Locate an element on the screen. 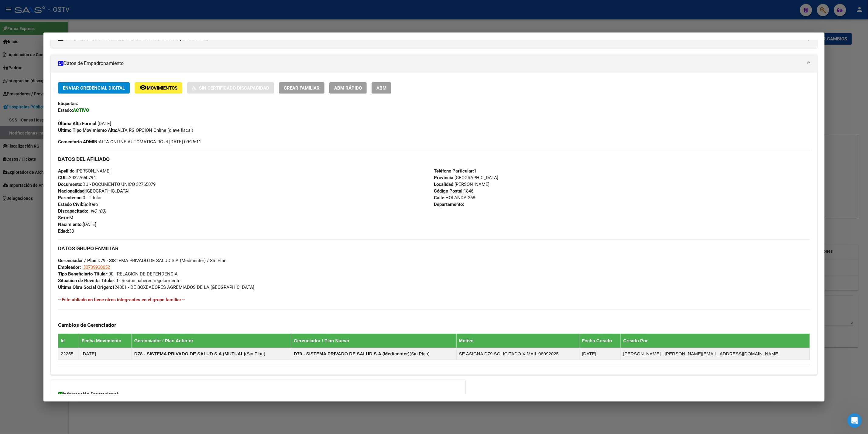  strong: Código Postal: is located at coordinates (449, 191).